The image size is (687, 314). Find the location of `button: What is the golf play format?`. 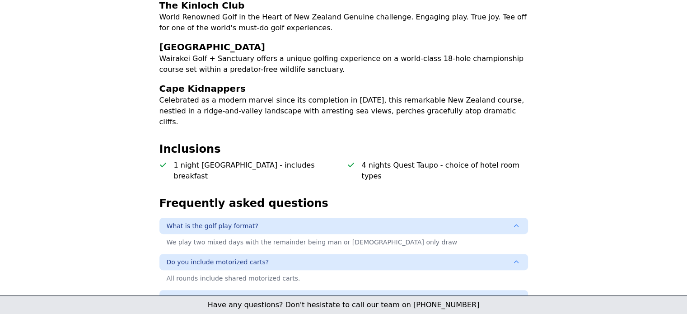

button: What is the golf play format? is located at coordinates (344, 226).